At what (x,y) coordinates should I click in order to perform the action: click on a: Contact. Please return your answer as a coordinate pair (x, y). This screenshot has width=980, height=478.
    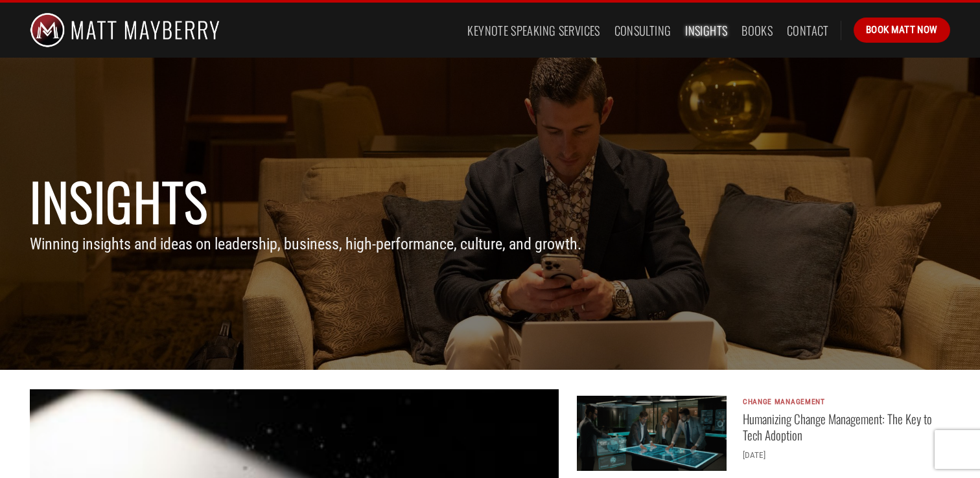
    Looking at the image, I should click on (808, 30).